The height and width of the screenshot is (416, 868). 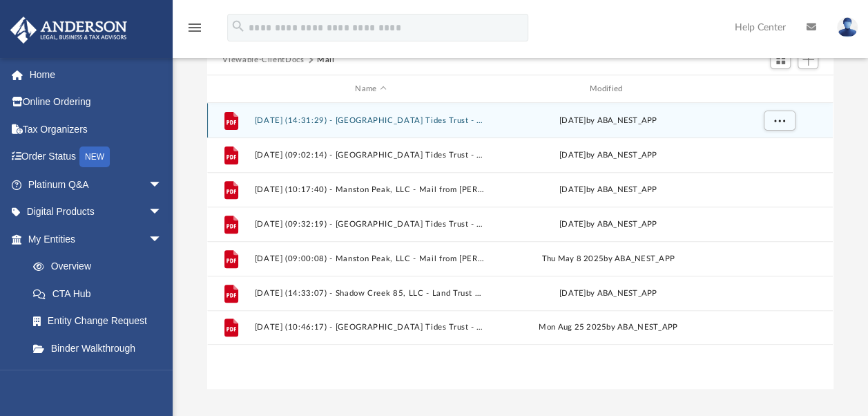 What do you see at coordinates (326, 60) in the screenshot?
I see `button: Mail` at bounding box center [326, 60].